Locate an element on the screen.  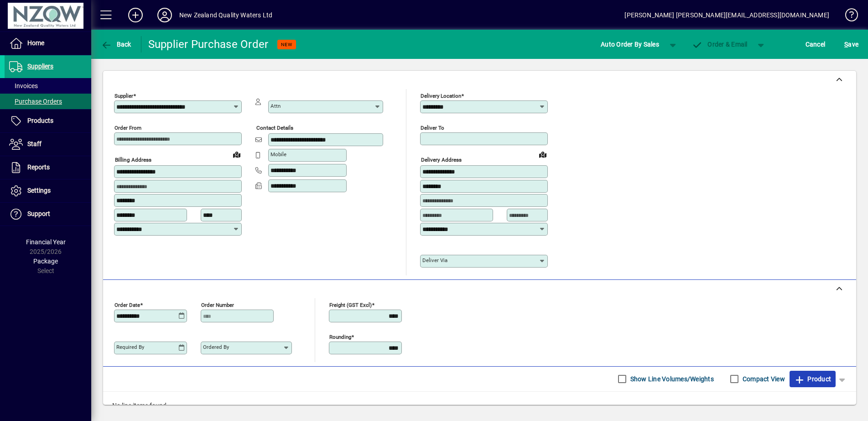
mat-label: Supplier is located at coordinates (124, 96).